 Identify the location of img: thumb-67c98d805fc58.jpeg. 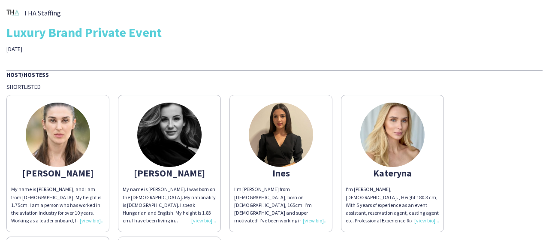
(392, 135).